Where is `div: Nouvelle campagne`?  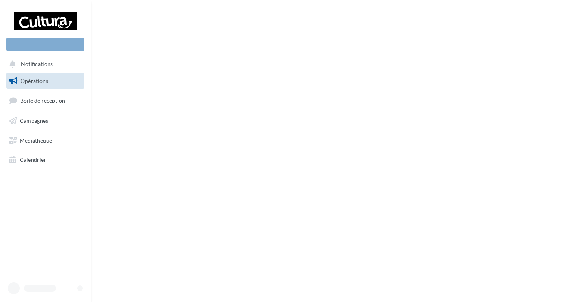 div: Nouvelle campagne is located at coordinates (45, 44).